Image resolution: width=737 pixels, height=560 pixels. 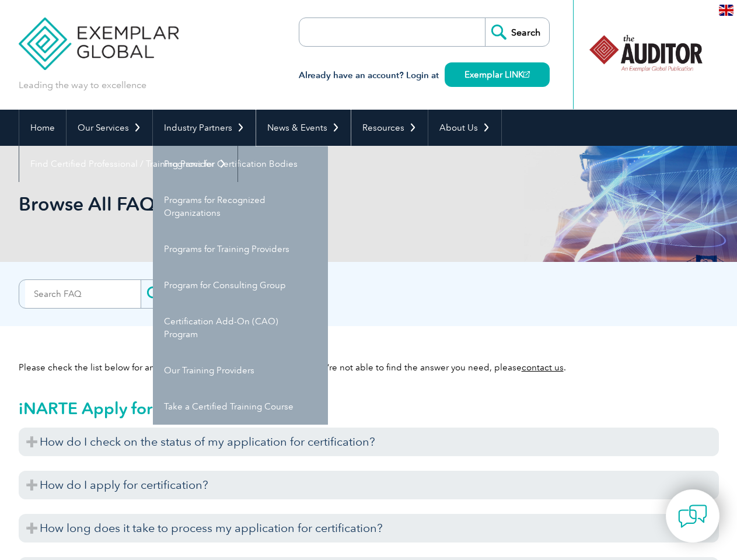 What do you see at coordinates (303, 128) in the screenshot?
I see `a: News & Events` at bounding box center [303, 128].